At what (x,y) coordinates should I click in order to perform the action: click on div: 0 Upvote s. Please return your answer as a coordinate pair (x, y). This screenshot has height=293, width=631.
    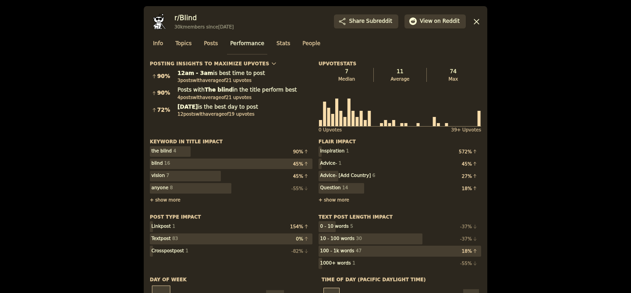
    Looking at the image, I should click on (330, 130).